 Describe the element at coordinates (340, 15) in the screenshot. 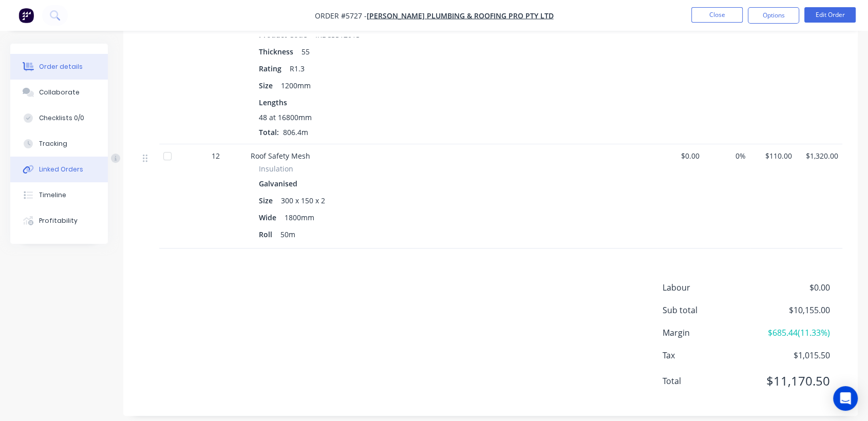

I see `span: Order #5727 -` at that location.